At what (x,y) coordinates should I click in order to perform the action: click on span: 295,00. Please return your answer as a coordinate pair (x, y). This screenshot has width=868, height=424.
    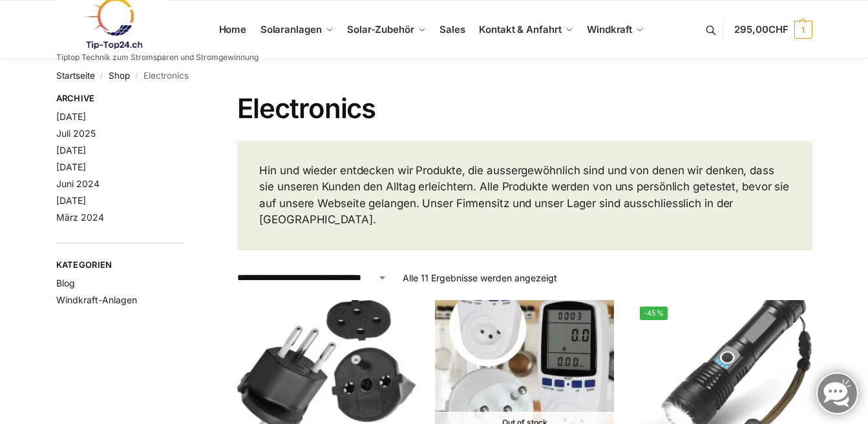
    Looking at the image, I should click on (761, 29).